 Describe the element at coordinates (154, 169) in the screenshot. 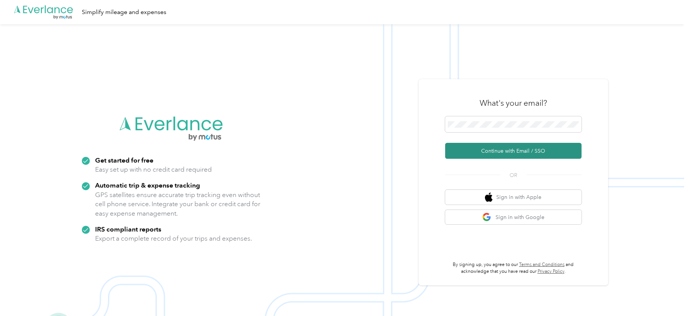

I see `p: Easy set up with no credit card required` at that location.